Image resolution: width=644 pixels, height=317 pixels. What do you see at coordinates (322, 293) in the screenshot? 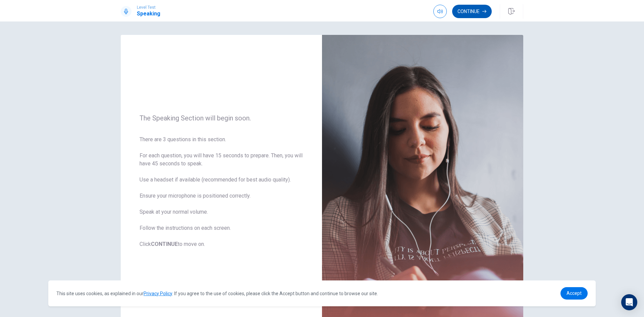
I see `div: cookieconsent` at bounding box center [322, 293].